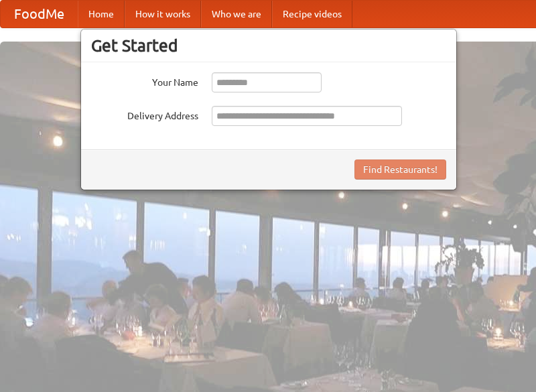  I want to click on a: Home, so click(101, 14).